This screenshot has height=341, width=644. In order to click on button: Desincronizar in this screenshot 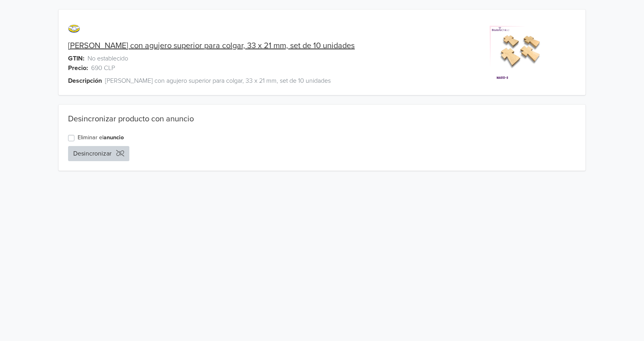, I will do `click(99, 154)`.